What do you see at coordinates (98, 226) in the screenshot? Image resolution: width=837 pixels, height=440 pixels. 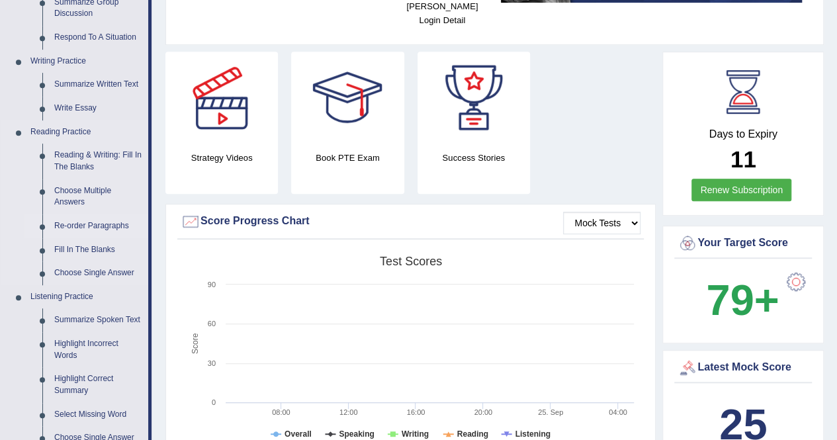 I see `a: Re-order Paragraphs` at bounding box center [98, 226].